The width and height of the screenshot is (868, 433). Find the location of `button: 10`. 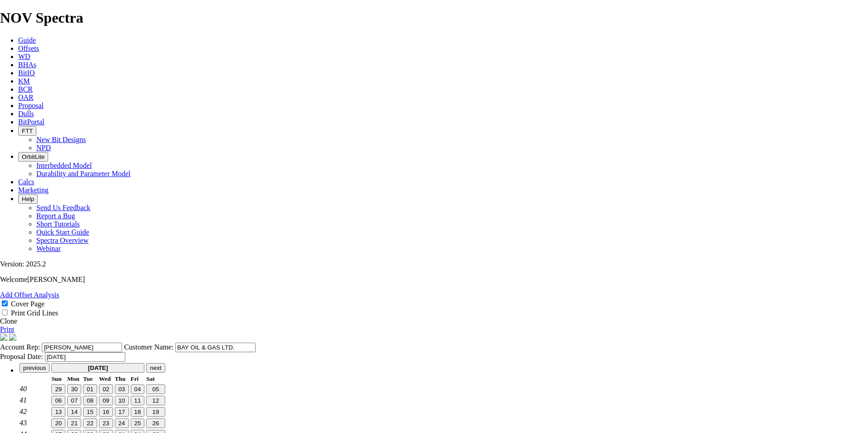

button: 10 is located at coordinates (122, 400).